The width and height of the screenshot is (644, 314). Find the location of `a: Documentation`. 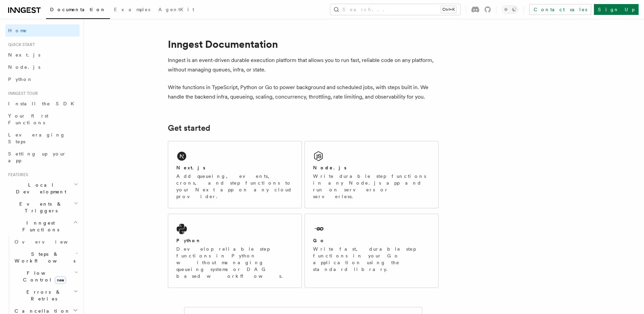

a: Documentation is located at coordinates (78, 11).